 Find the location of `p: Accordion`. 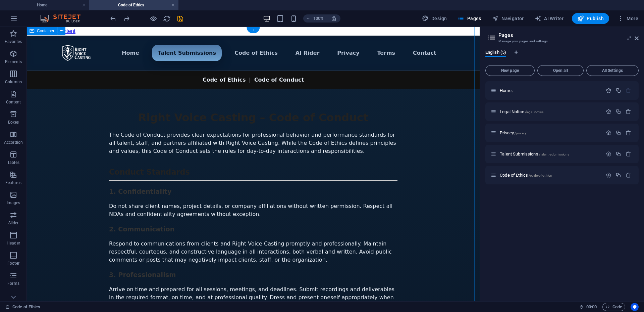

p: Accordion is located at coordinates (14, 142).